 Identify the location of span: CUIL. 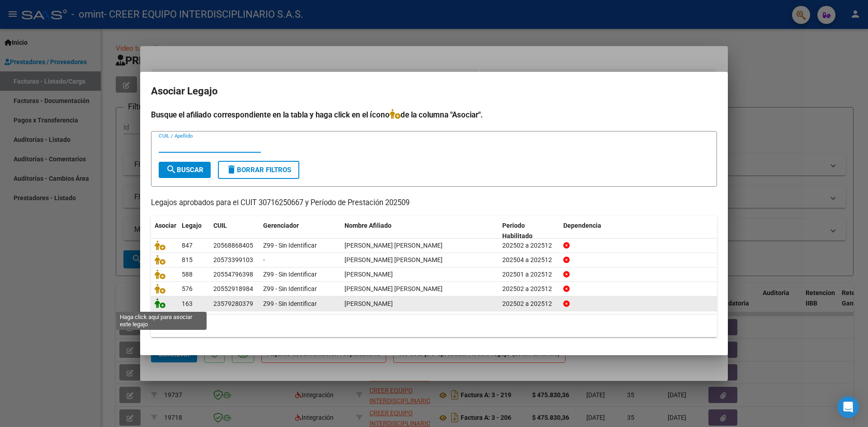
(220, 225).